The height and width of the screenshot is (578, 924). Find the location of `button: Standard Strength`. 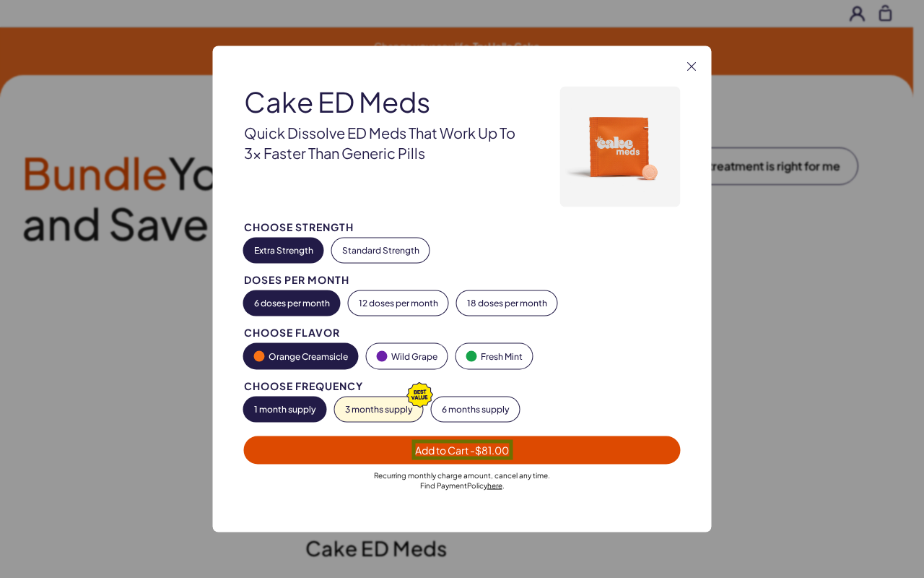

button: Standard Strength is located at coordinates (380, 250).